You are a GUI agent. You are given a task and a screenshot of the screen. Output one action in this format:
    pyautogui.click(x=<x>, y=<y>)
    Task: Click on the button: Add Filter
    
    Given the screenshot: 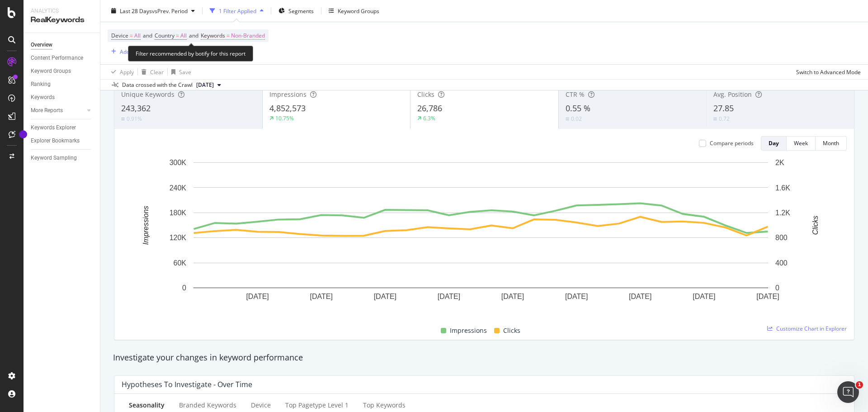 What is the action you would take?
    pyautogui.click(x=126, y=52)
    